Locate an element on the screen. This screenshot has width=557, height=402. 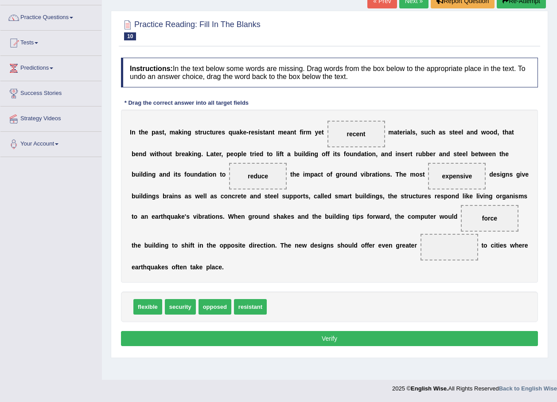
button: Verify is located at coordinates (329, 338).